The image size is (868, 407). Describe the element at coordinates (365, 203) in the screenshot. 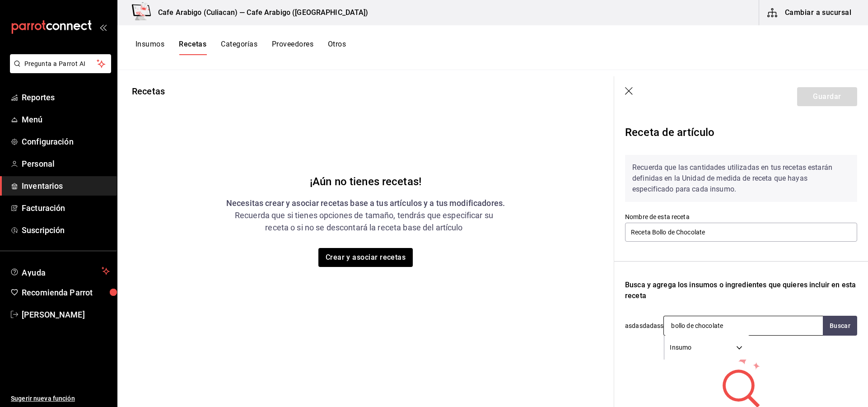

I see `div: Necesitas crear y asociar recetas base a tus artículos y a tus modificadores.` at that location.